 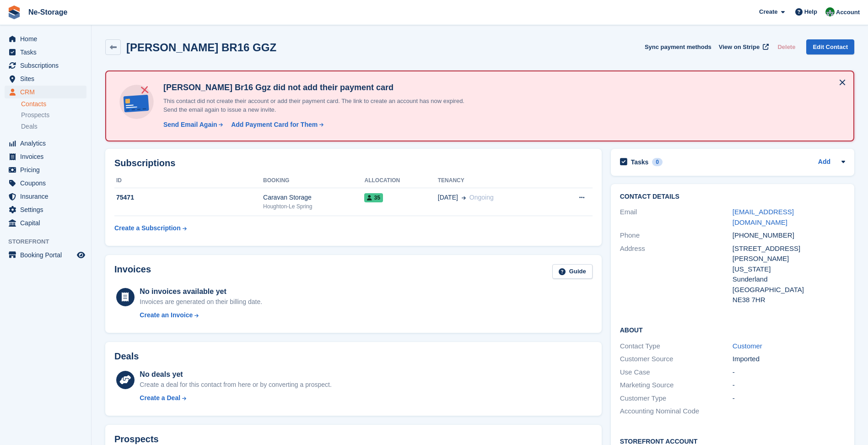 I want to click on div: 0, so click(x=658, y=162).